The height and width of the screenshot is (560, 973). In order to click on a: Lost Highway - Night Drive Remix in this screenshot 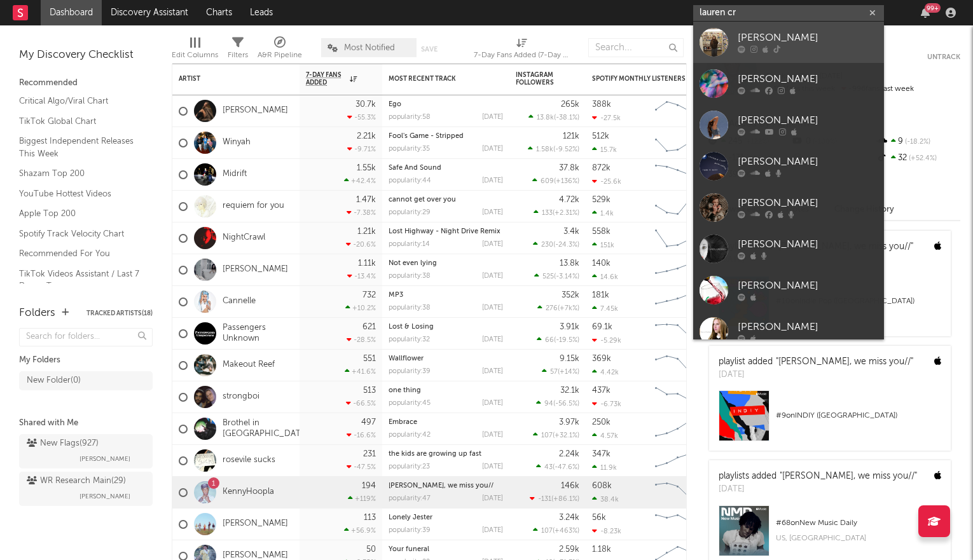, I will do `click(445, 232)`.